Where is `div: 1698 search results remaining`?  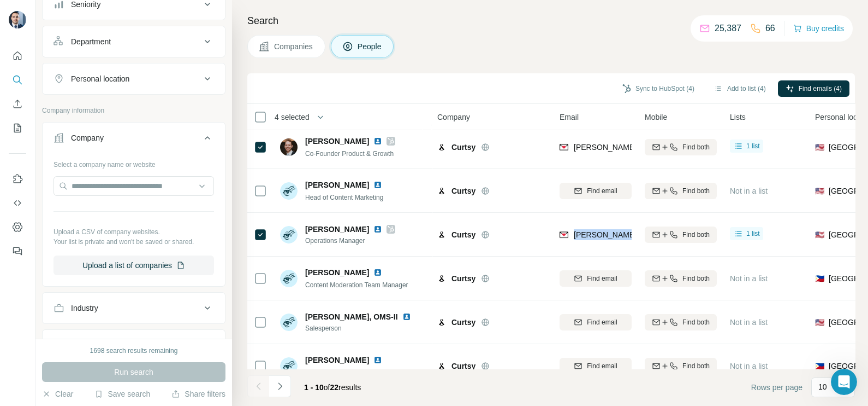
div: 1698 search results remaining is located at coordinates (134, 350).